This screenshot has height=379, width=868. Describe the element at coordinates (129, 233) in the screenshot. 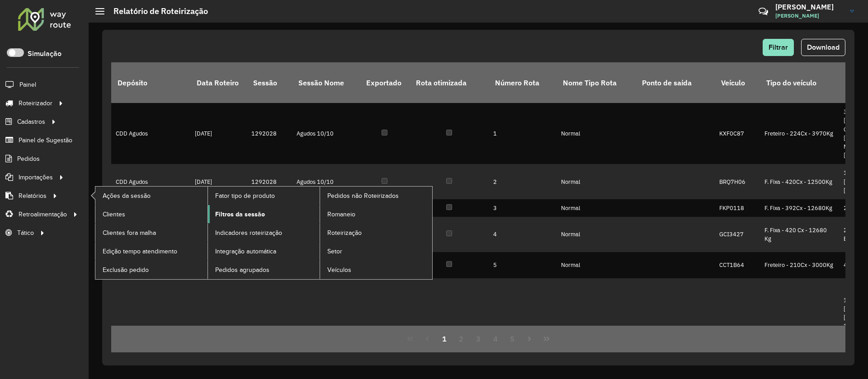

I see `span: Clientes fora malha` at that location.